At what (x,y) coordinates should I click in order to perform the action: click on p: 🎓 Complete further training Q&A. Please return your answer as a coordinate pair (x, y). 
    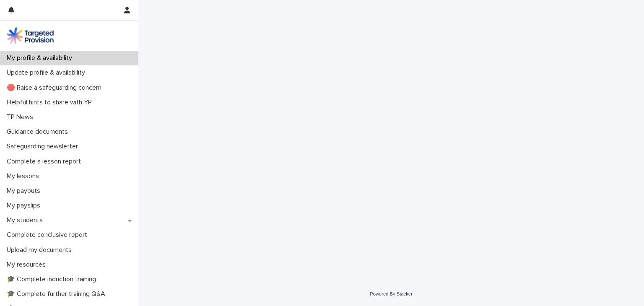
    Looking at the image, I should click on (57, 294).